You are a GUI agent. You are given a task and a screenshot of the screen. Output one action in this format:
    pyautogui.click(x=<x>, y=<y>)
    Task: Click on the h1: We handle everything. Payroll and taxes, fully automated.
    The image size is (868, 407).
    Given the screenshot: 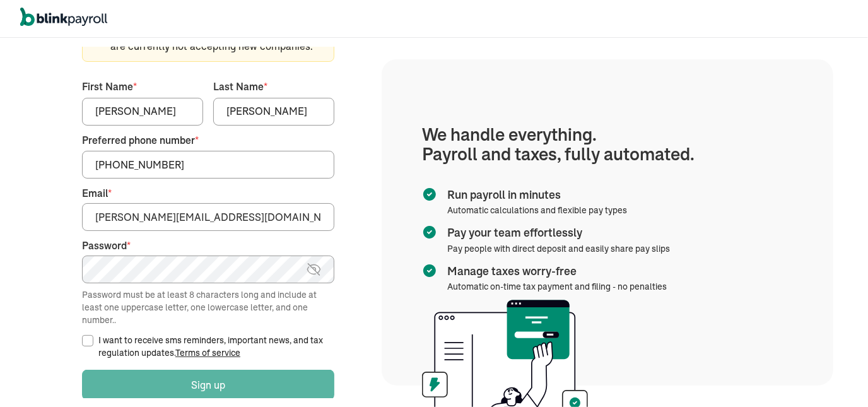 What is the action you would take?
    pyautogui.click(x=608, y=145)
    